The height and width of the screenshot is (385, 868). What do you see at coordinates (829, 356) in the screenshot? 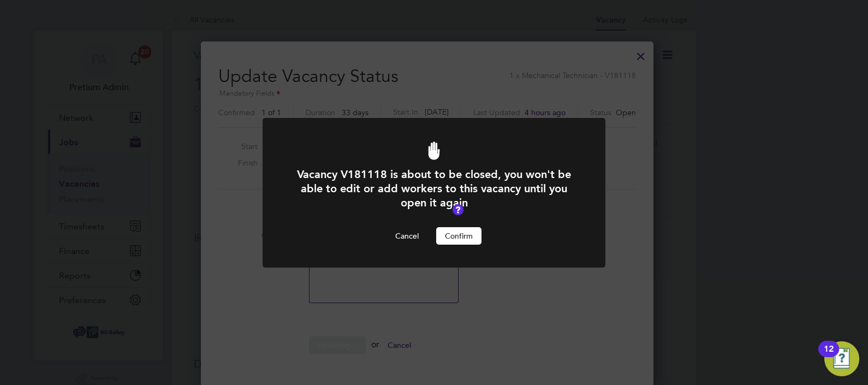
I see `div: 12` at bounding box center [829, 356].